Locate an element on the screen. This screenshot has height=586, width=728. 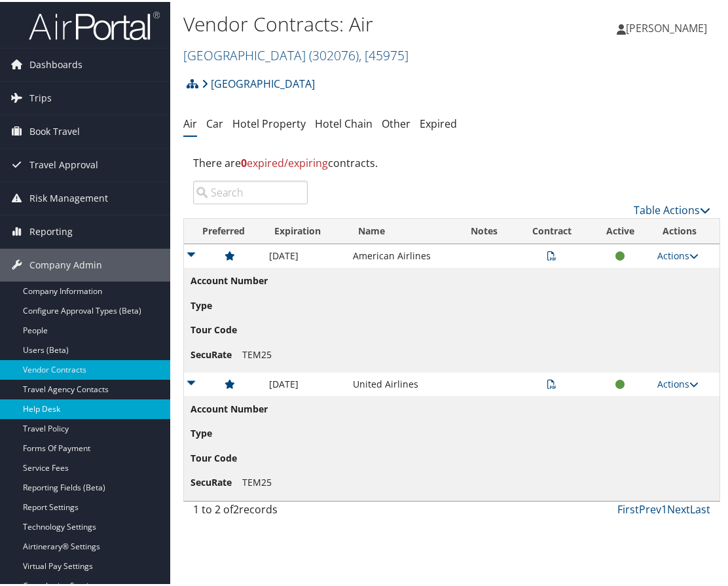
span: Company Admin is located at coordinates (65, 264).